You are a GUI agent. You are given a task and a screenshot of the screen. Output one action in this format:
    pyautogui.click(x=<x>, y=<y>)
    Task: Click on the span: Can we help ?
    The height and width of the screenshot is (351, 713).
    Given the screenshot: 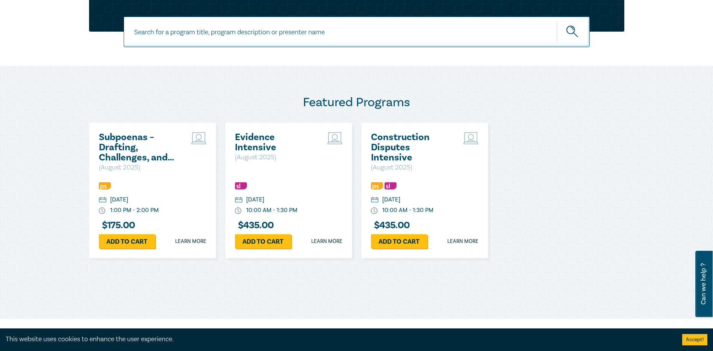 What is the action you would take?
    pyautogui.click(x=704, y=284)
    